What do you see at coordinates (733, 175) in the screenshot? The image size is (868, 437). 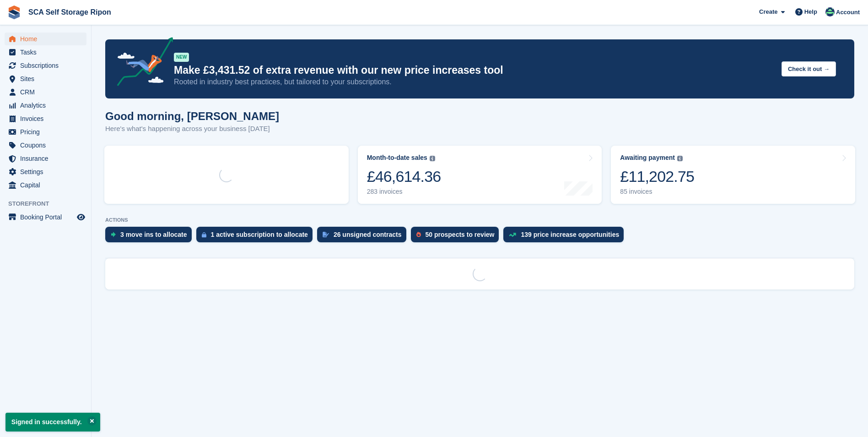 I see `a: Awaiting payment £11,202.75 85 invoices` at bounding box center [733, 175].